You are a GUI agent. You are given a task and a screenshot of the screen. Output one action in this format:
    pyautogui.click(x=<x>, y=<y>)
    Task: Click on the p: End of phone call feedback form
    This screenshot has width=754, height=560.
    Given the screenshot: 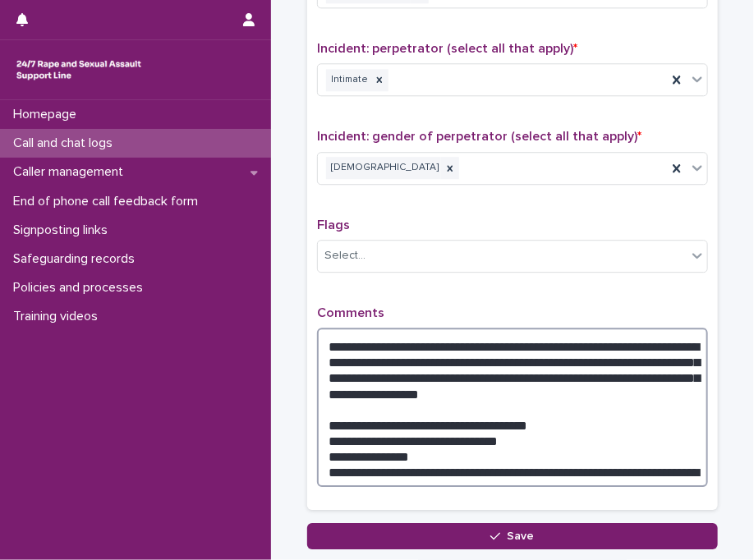 What is the action you would take?
    pyautogui.click(x=108, y=201)
    